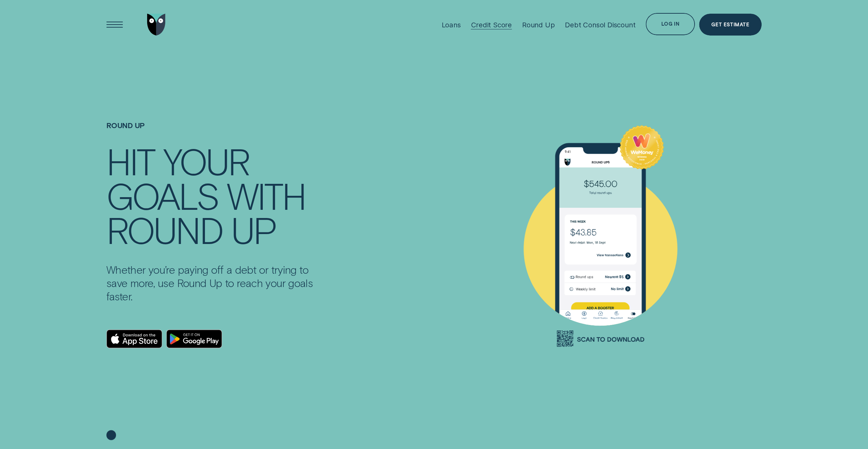 This screenshot has width=868, height=449. Describe the element at coordinates (194, 339) in the screenshot. I see `a: Android App on Google Play` at that location.